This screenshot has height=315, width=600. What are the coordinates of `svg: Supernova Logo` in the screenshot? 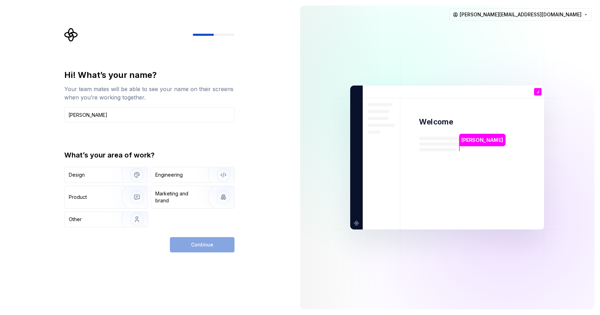 It's located at (71, 35).